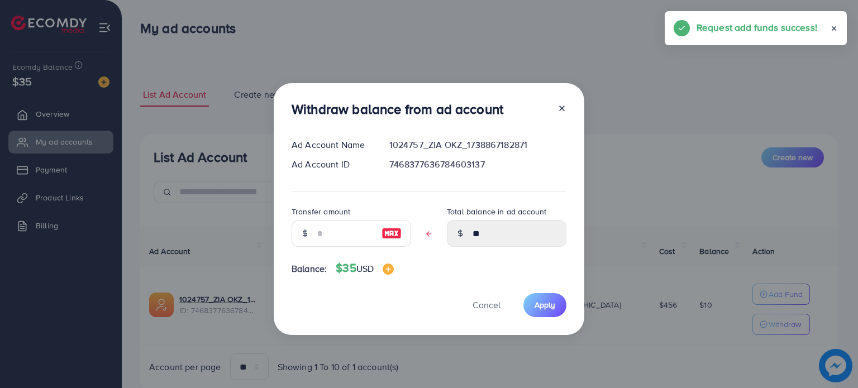 Image resolution: width=858 pixels, height=388 pixels. What do you see at coordinates (545, 305) in the screenshot?
I see `button: Apply` at bounding box center [545, 305].